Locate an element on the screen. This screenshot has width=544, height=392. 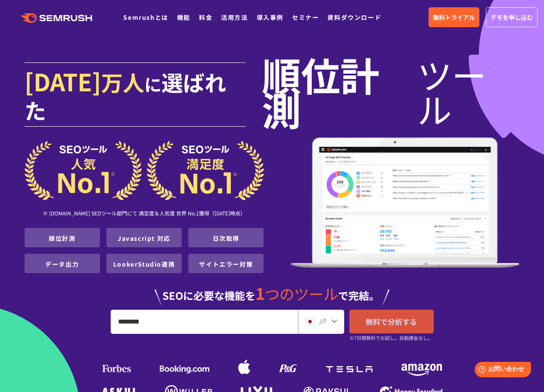
a: セミナー is located at coordinates (305, 17).